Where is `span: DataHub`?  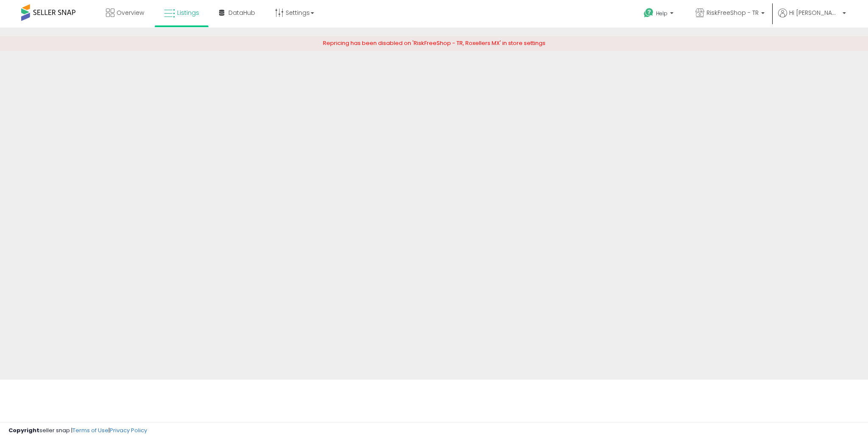 span: DataHub is located at coordinates (242, 13).